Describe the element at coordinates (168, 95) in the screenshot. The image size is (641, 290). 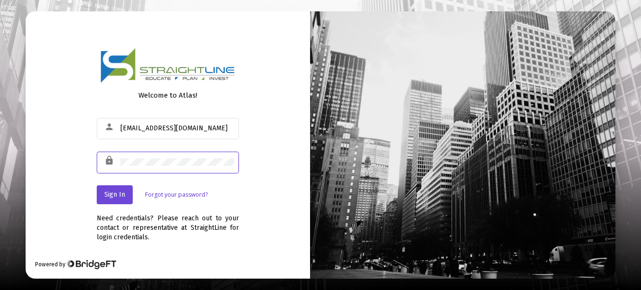
I see `div: Welcome to Atlas!` at that location.